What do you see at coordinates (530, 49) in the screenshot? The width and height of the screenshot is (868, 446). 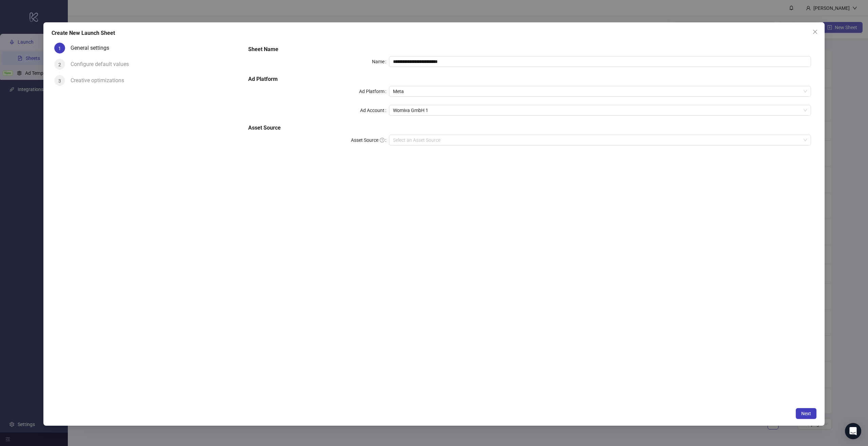 I see `h5: Sheet Name` at bounding box center [530, 49].